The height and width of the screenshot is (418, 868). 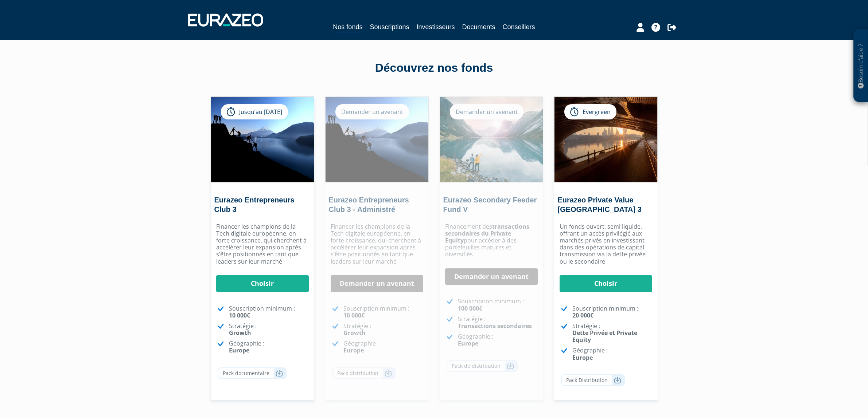 What do you see at coordinates (489, 205) in the screenshot?
I see `a: Eurazeo Secondary Feeder Fund V` at bounding box center [489, 205].